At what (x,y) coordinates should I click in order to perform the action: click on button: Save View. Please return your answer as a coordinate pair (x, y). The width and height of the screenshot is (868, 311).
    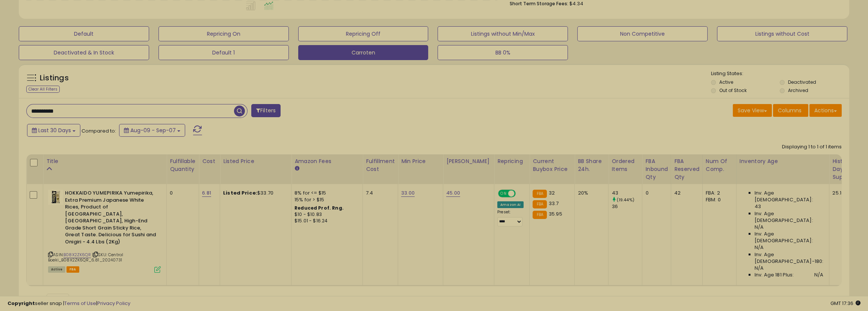
    Looking at the image, I should click on (752, 110).